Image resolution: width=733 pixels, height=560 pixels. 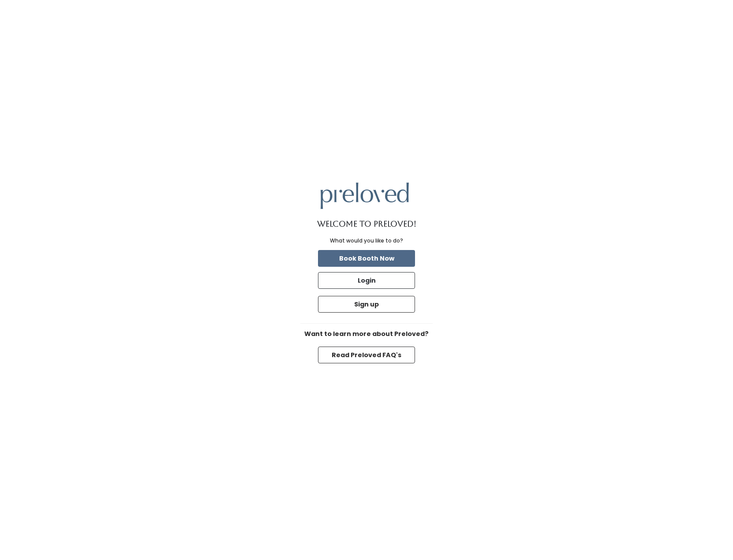 What do you see at coordinates (366, 224) in the screenshot?
I see `h1: Welcome to Preloved!` at bounding box center [366, 224].